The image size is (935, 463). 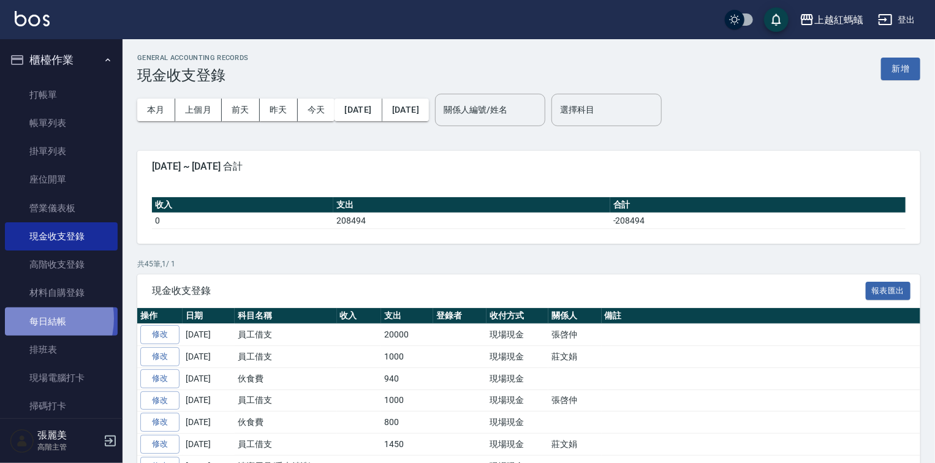 What do you see at coordinates (69, 436) in the screenshot?
I see `h5: 張麗美` at bounding box center [69, 436].